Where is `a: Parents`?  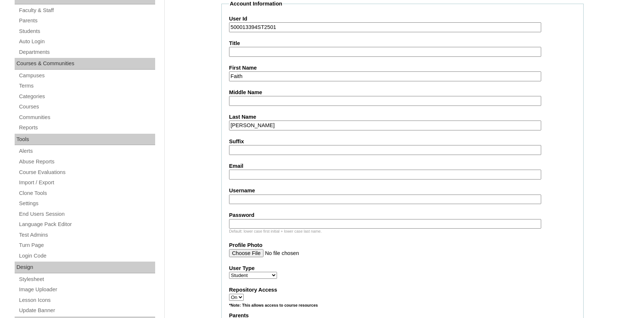
a: Parents is located at coordinates (87, 20).